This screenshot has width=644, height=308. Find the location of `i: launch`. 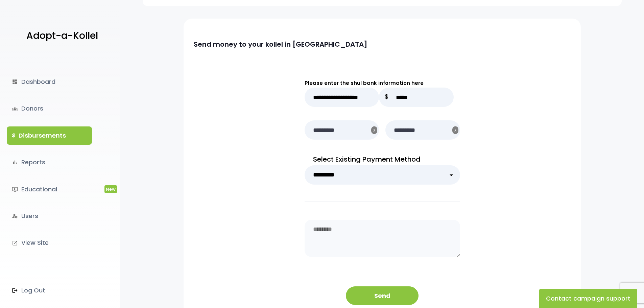

i: launch is located at coordinates (15, 243).